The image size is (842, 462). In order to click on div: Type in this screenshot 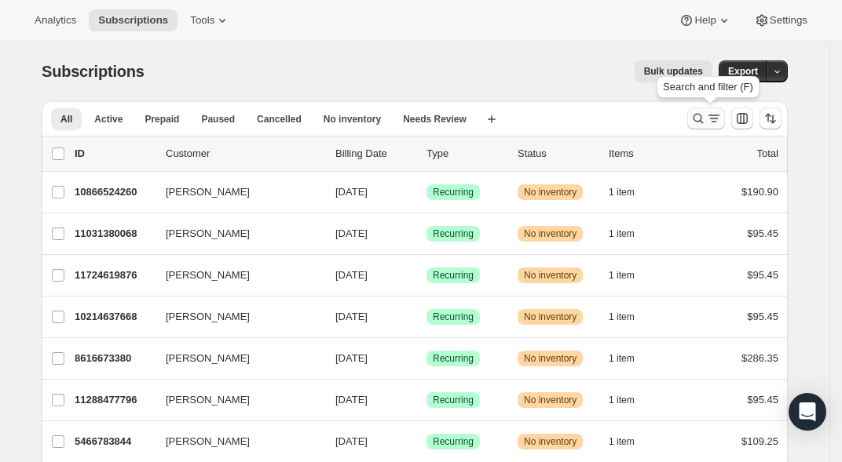, I will do `click(466, 154)`.